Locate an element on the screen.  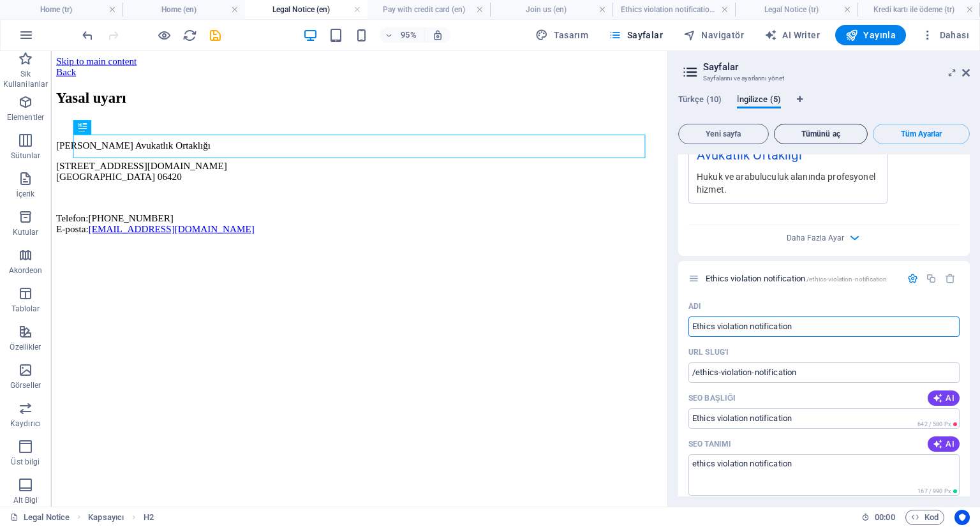
p: İçerik is located at coordinates (25, 194).